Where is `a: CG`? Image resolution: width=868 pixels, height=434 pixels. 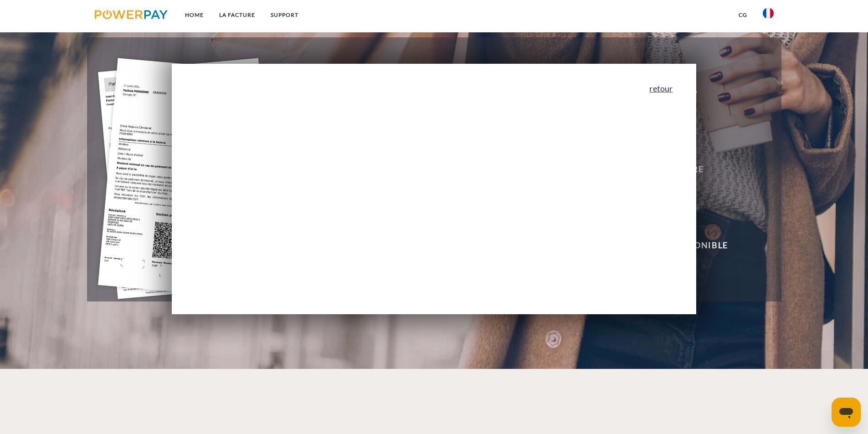 a: CG is located at coordinates (742, 15).